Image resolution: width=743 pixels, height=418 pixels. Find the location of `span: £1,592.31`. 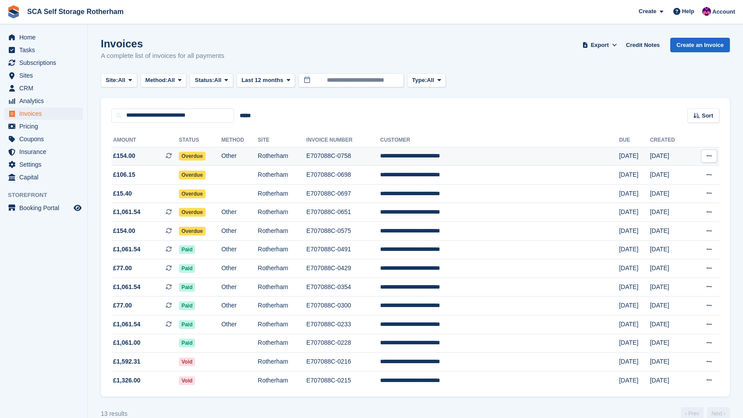

span: £1,592.31 is located at coordinates (127, 361).